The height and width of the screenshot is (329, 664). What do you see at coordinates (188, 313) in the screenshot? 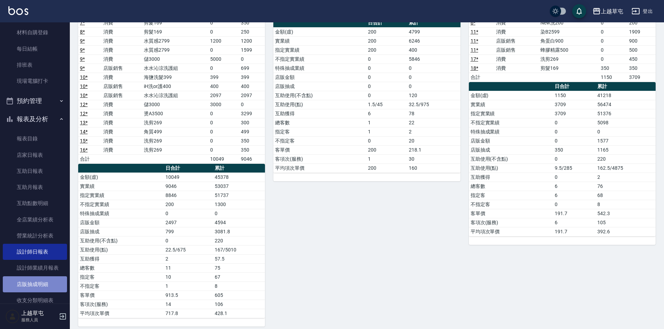
I see `td: 717.8` at bounding box center [188, 313].